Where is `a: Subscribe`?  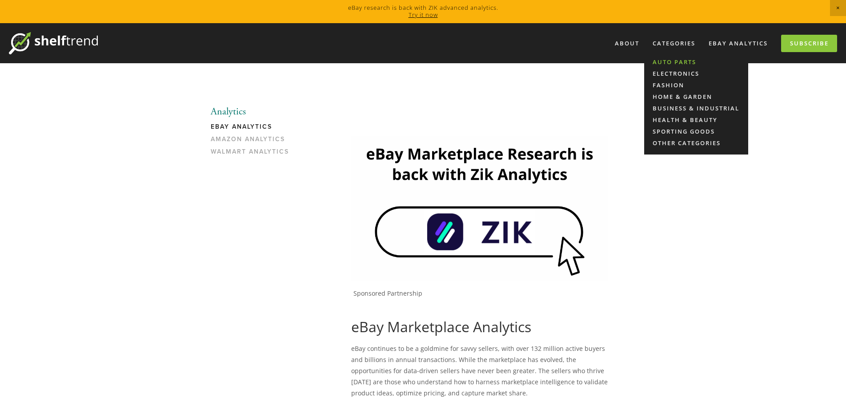
a: Subscribe is located at coordinates (810, 43).